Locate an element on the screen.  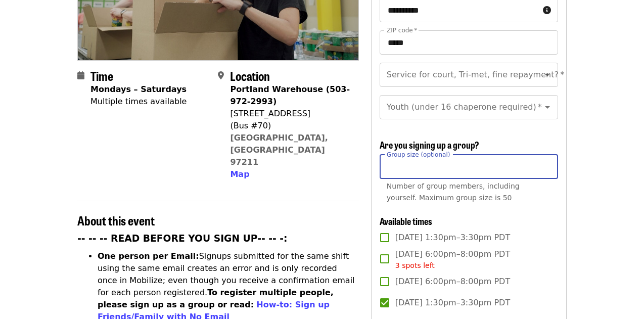
input: ZIP code is located at coordinates (469, 42).